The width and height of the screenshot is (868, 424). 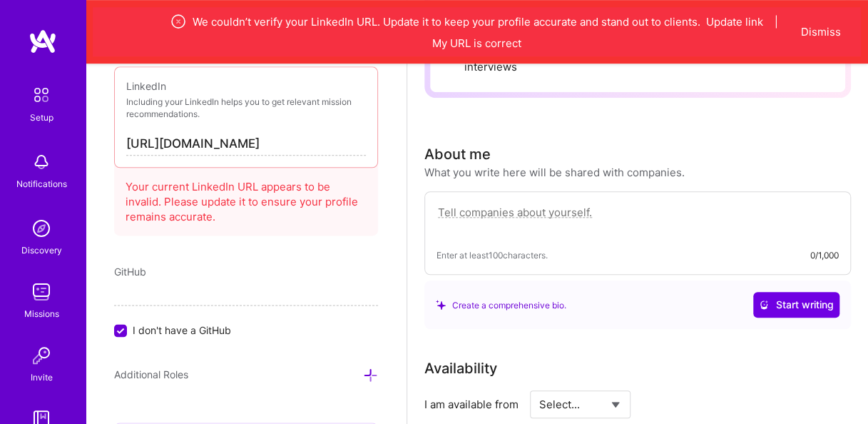 I want to click on div: Setup, so click(x=41, y=117).